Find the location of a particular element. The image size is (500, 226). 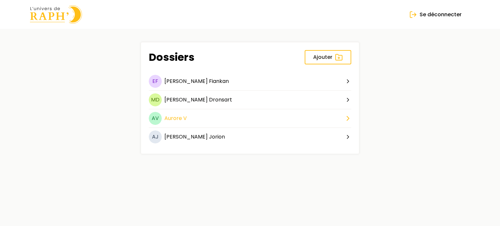

span: Ajouter is located at coordinates (323, 57).